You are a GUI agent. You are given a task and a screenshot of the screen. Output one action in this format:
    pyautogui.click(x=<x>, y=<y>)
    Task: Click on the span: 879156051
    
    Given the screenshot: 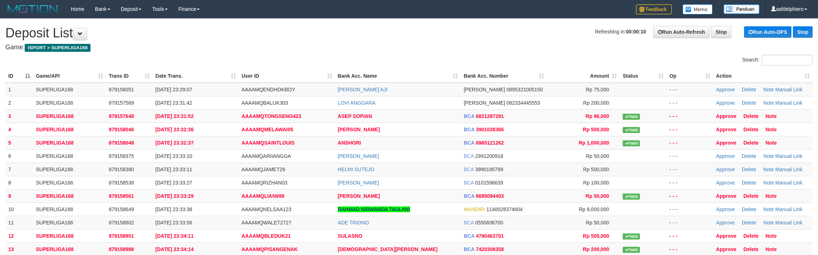 What is the action you would take?
    pyautogui.click(x=121, y=89)
    